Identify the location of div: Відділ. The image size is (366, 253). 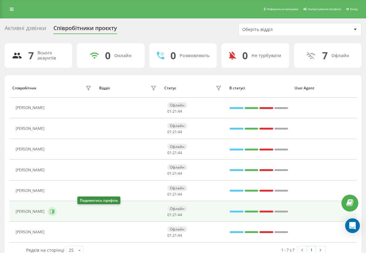
(104, 88).